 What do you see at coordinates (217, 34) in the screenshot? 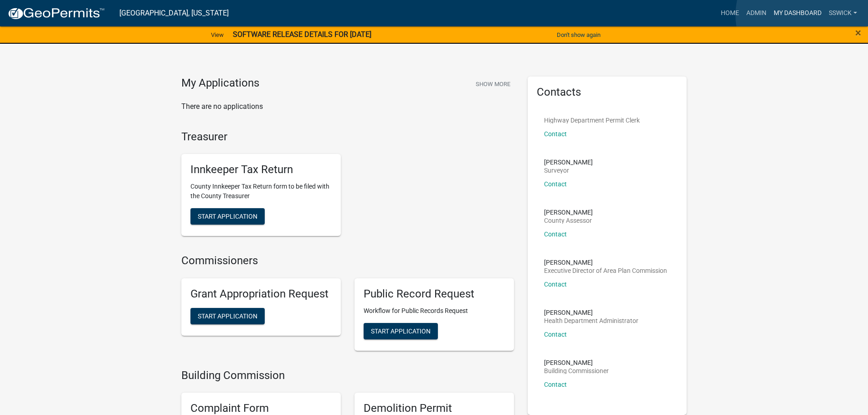
I see `a: View` at bounding box center [217, 34].